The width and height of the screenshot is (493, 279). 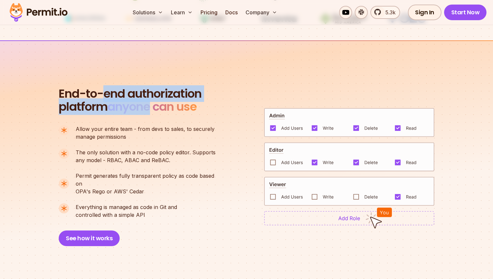 I want to click on span: Allow your entire team - from devs to sales, to securely, so click(x=145, y=129).